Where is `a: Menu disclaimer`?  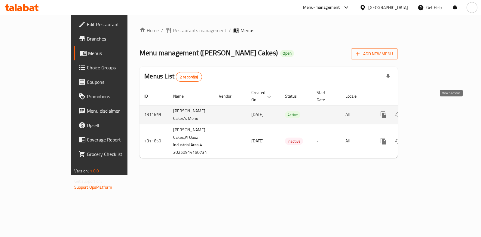
a: Menu disclaimer is located at coordinates (112, 111).